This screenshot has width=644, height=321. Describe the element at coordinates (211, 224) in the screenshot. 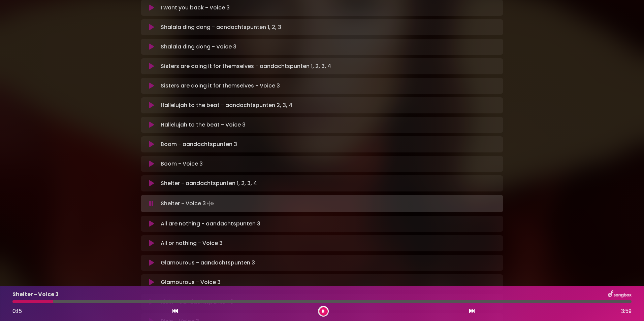

I see `p: All are nothing - aandachtspunten 3` at that location.